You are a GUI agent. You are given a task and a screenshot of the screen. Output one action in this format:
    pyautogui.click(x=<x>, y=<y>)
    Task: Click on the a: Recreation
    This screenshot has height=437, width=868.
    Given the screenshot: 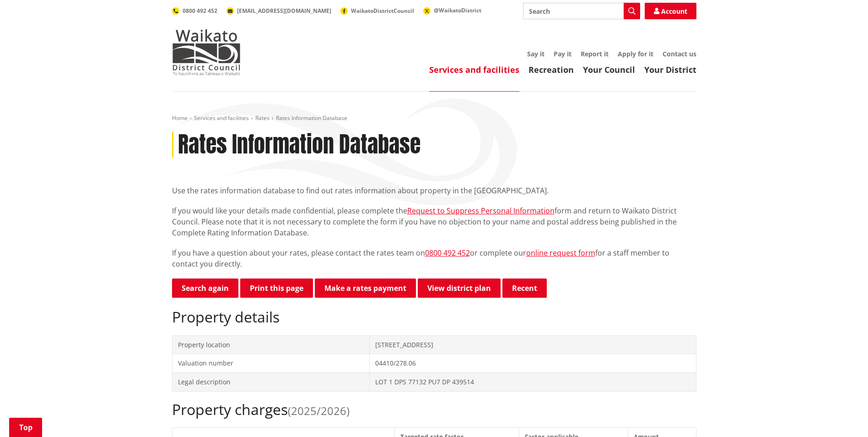 What is the action you would take?
    pyautogui.click(x=551, y=70)
    